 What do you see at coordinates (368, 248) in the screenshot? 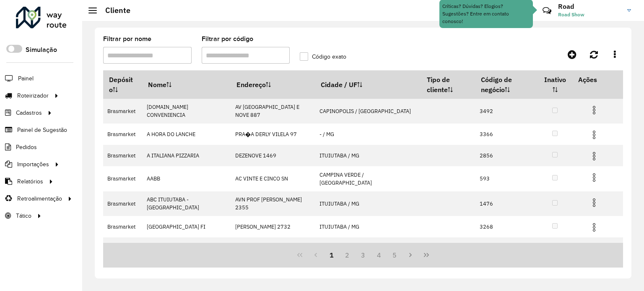
I see `td: PRATA / MG` at bounding box center [368, 248].